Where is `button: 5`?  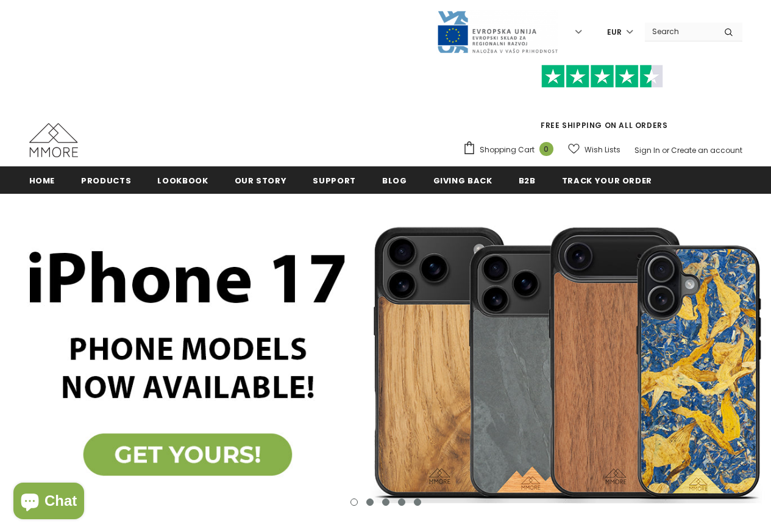 button: 5 is located at coordinates (417, 502).